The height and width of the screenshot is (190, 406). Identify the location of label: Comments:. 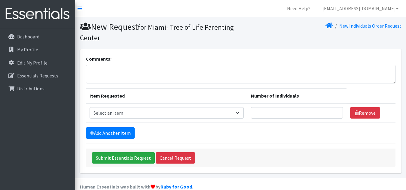
(99, 59).